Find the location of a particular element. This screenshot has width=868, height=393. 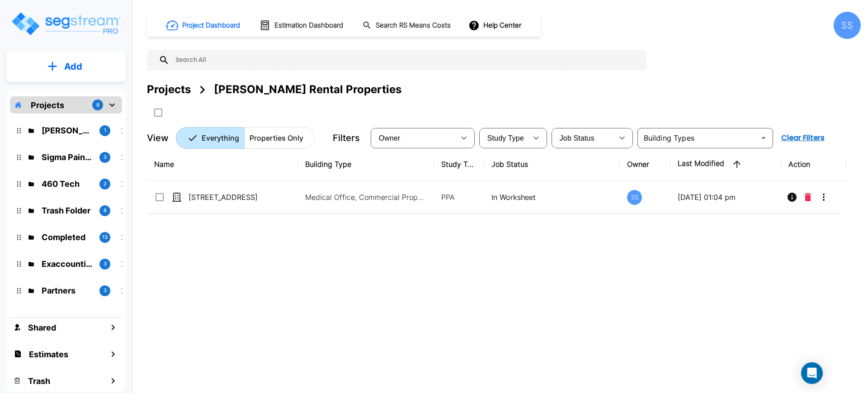

span: Owner is located at coordinates (390, 138).